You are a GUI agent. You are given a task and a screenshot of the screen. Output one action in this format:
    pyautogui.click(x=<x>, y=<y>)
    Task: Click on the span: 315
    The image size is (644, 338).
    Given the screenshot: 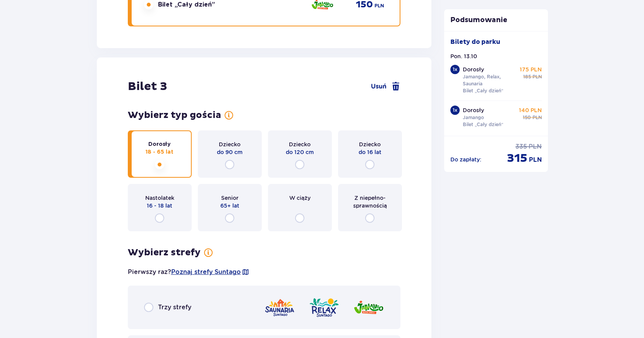 What is the action you would take?
    pyautogui.click(x=517, y=158)
    